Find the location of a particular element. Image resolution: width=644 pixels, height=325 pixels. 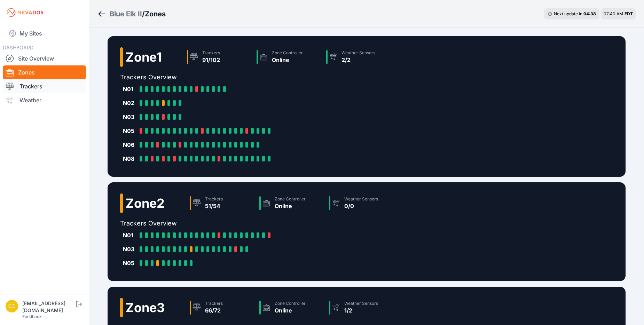

nav: Breadcrumb is located at coordinates (132, 14).